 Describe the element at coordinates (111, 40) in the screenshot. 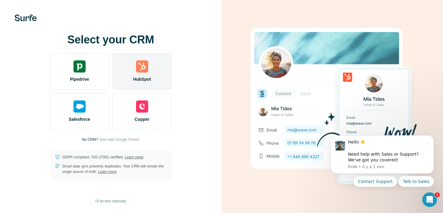

I see `h1: Select your CRM` at that location.